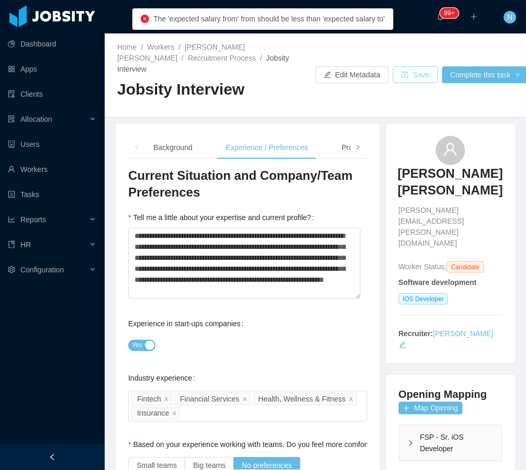  I want to click on label: Experience in start-ups companies, so click(188, 324).